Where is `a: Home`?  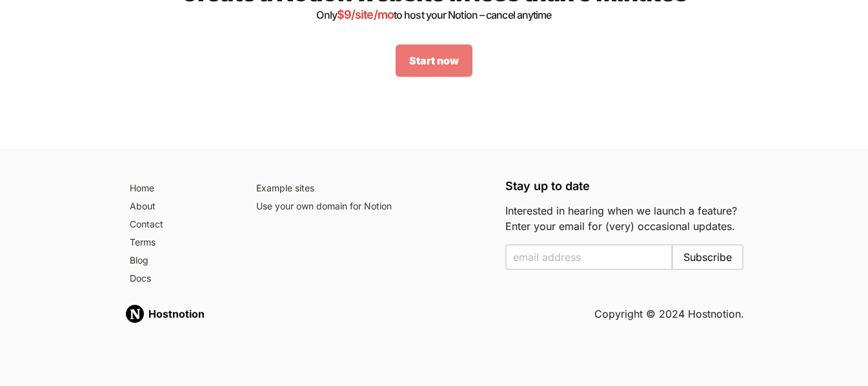
a: Home is located at coordinates (180, 189).